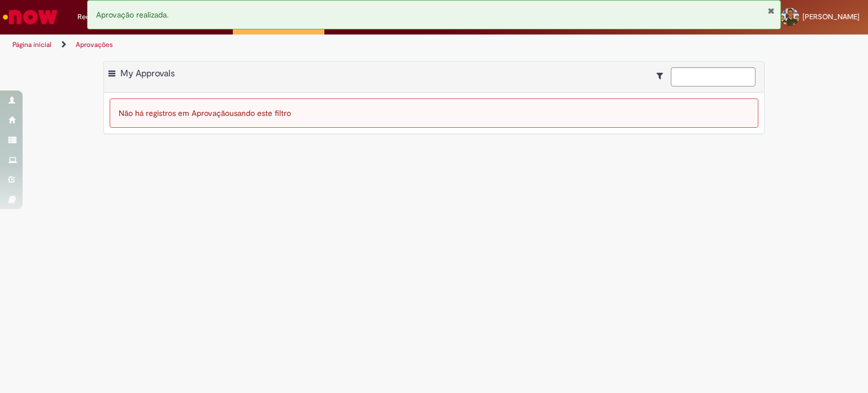 Image resolution: width=868 pixels, height=393 pixels. Describe the element at coordinates (132, 15) in the screenshot. I see `span: Aprovação realizada.` at that location.